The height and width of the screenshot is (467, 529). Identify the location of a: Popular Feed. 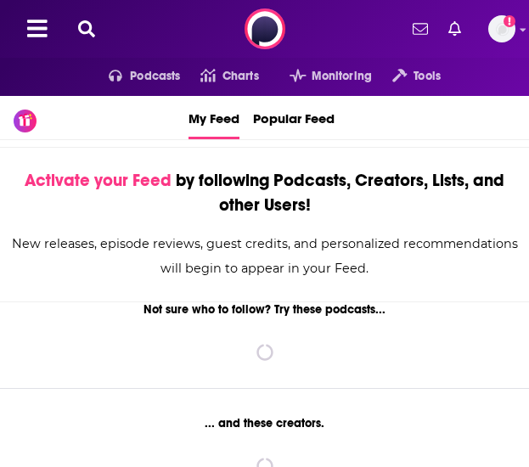
(294, 117).